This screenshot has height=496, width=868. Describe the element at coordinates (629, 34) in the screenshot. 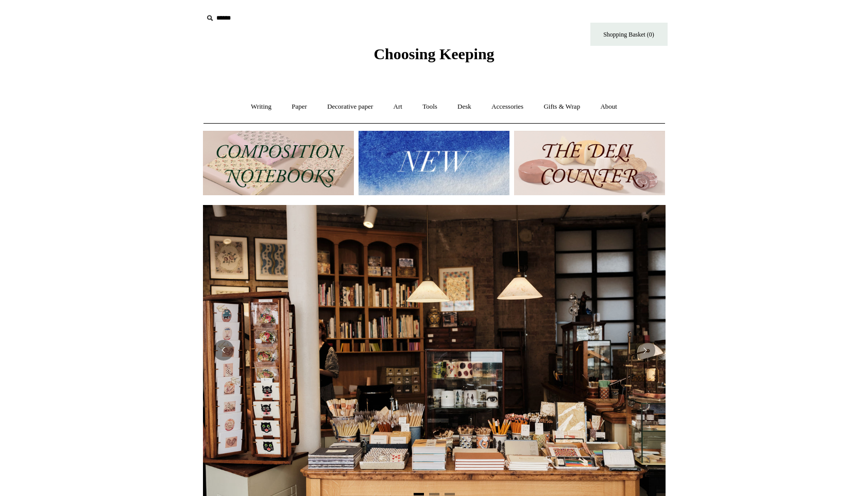

I see `a: Shopping Basket (0)` at that location.